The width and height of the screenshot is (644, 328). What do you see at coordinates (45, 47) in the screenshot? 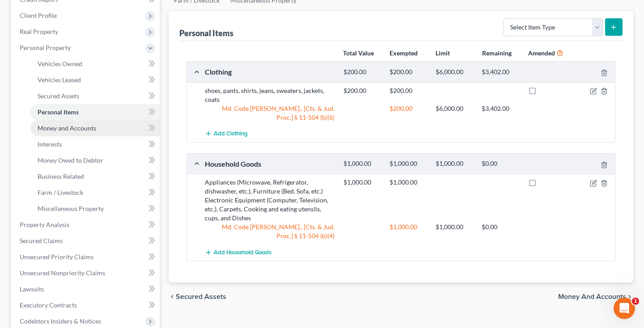
I see `span: Personal Property` at bounding box center [45, 47].